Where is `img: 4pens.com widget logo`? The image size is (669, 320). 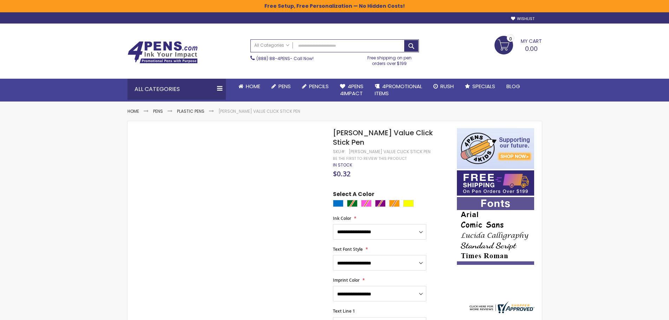
img: 4pens.com widget logo is located at coordinates (501, 307).